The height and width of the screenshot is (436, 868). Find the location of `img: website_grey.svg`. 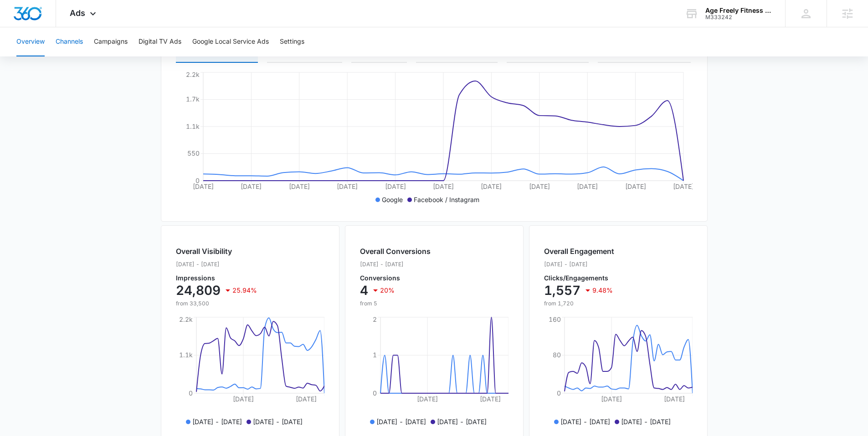

img: website_grey.svg is located at coordinates (18, 27).